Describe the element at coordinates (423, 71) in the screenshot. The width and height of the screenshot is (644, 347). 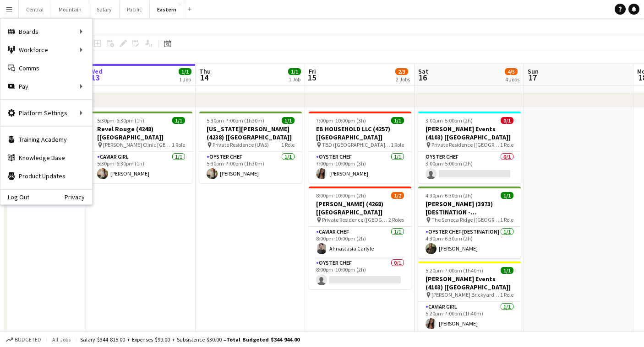
I see `span: Sat` at that location.